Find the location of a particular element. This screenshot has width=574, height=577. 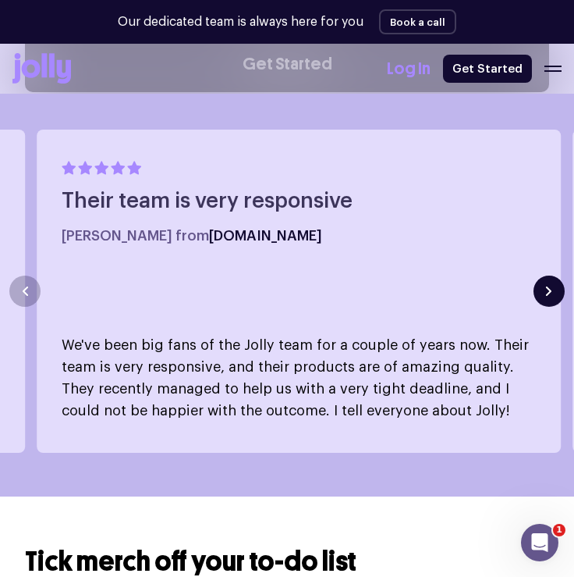

h4: Their team is very responsive is located at coordinates (299, 201).